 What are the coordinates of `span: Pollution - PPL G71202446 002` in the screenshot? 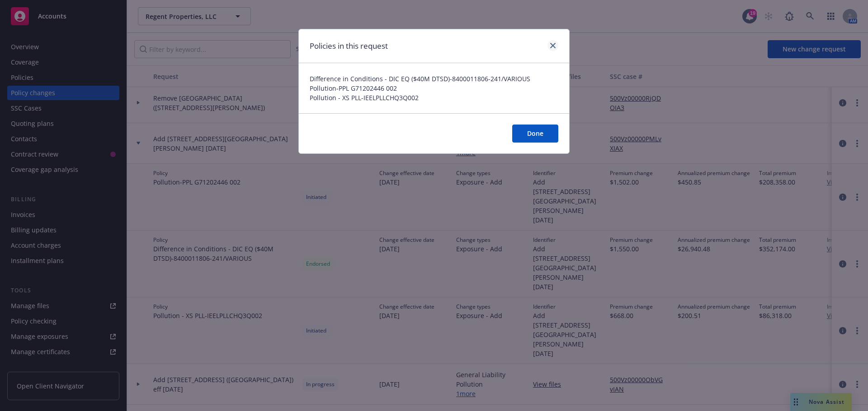 It's located at (434, 88).